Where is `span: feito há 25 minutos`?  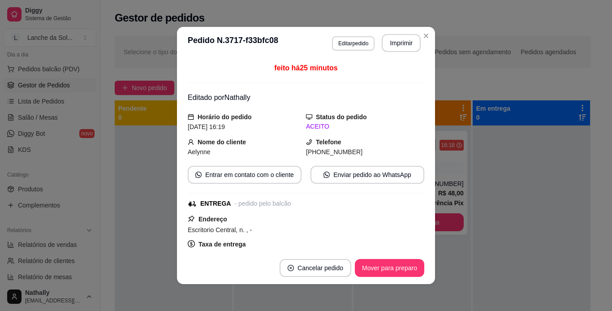 span: feito há 25 minutos is located at coordinates (306, 68).